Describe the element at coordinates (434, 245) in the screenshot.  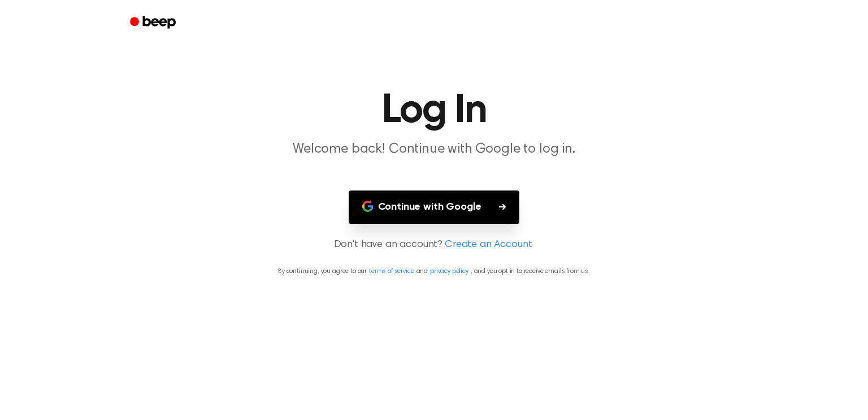
I see `p: Don't have an account?` at that location.